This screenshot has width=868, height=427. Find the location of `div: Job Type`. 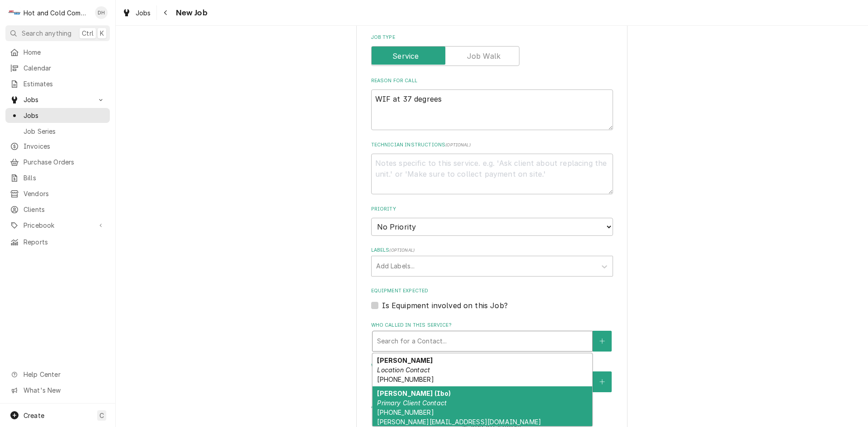

div: Job Type is located at coordinates (492, 50).